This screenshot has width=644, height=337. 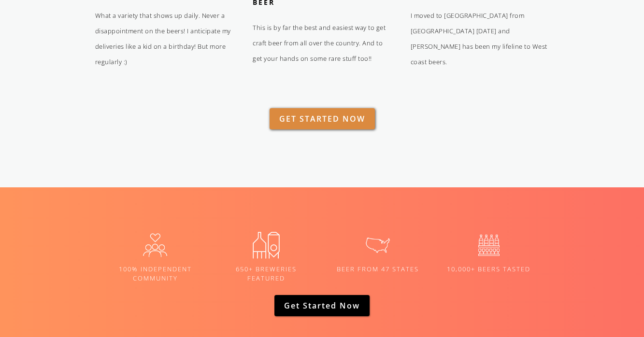 What do you see at coordinates (155, 273) in the screenshot?
I see `h5: 100% Independent Community` at bounding box center [155, 273].